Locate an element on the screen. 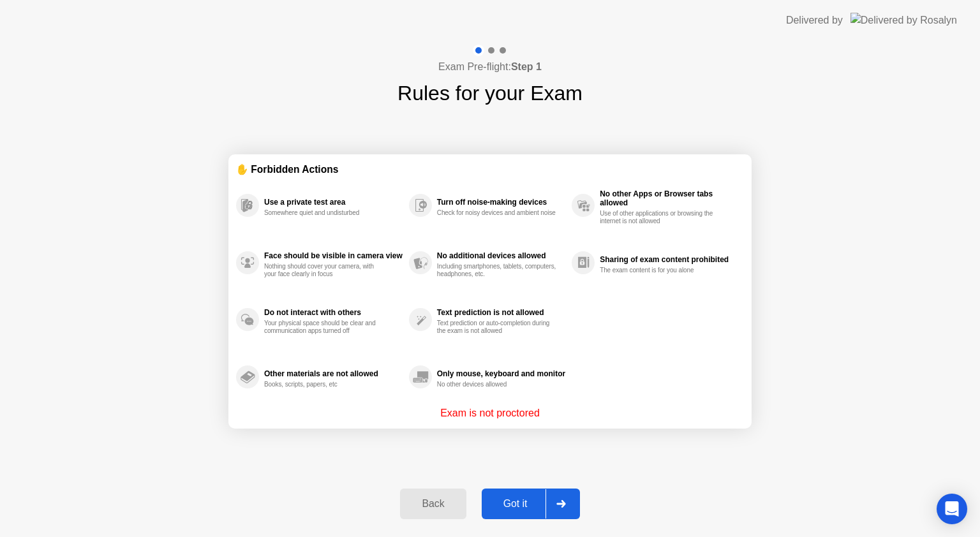  div: Sharing of exam content prohibited is located at coordinates (669, 260).